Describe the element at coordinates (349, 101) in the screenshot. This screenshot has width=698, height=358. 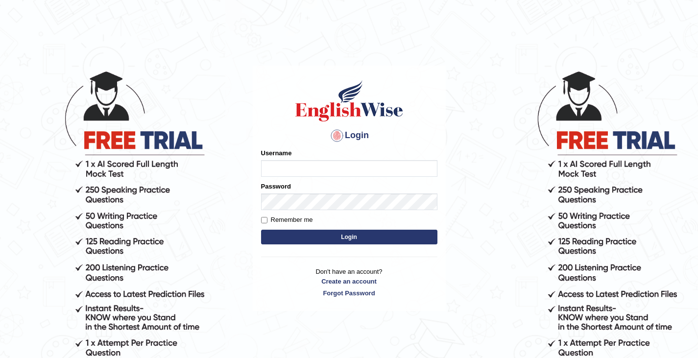
I see `img: Logo of English Wise sign in for intelligent practice with AI` at that location.